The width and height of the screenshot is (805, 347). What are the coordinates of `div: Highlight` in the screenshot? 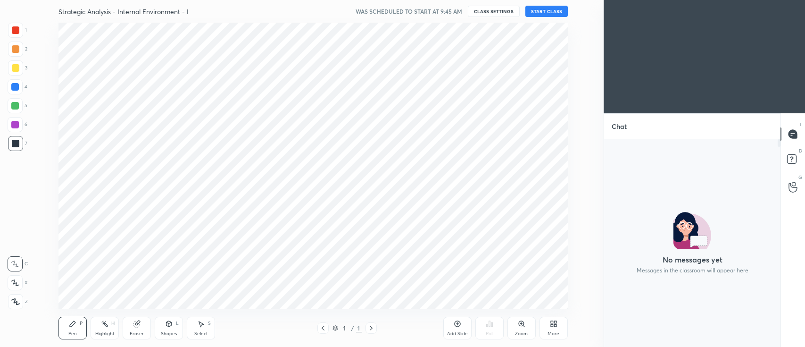 It's located at (105, 333).